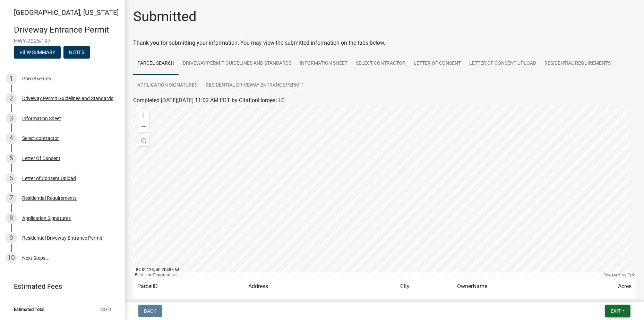 The width and height of the screenshot is (644, 320). I want to click on a: Parcel search, so click(156, 63).